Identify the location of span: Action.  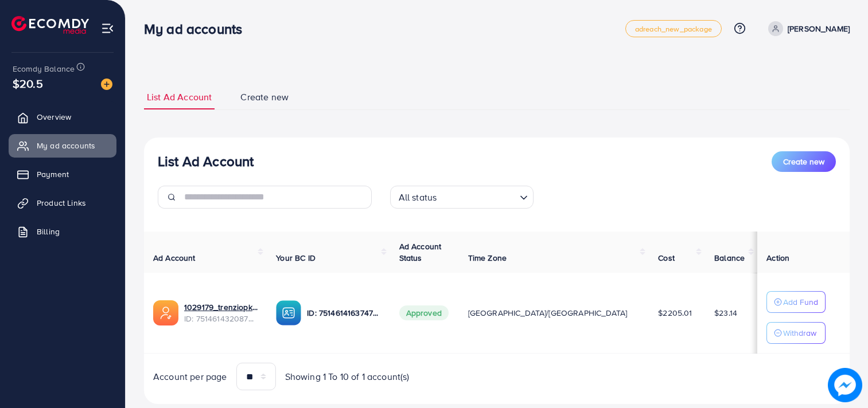
(778, 258).